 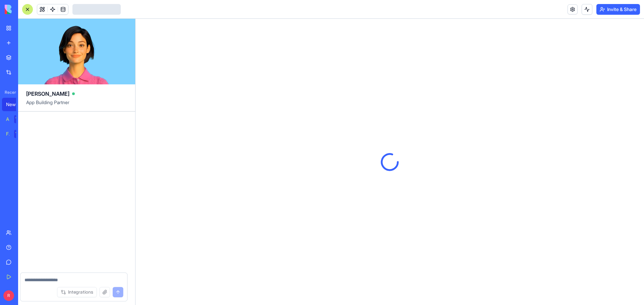 What do you see at coordinates (16, 104) in the screenshot?
I see `a: New App` at bounding box center [16, 104].